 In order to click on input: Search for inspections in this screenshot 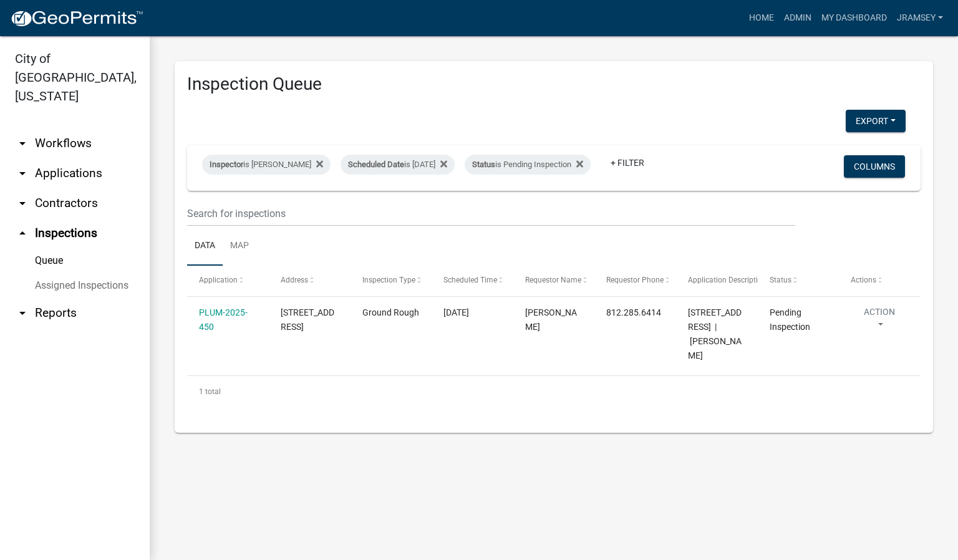, I will do `click(491, 213)`.